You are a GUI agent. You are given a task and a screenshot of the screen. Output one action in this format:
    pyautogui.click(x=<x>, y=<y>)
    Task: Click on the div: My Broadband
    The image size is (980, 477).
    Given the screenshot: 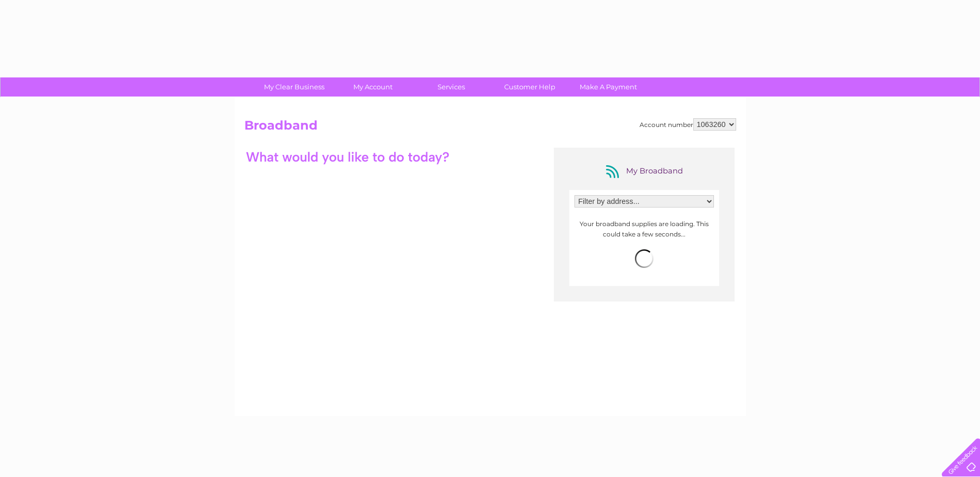 What is the action you would take?
    pyautogui.click(x=644, y=172)
    